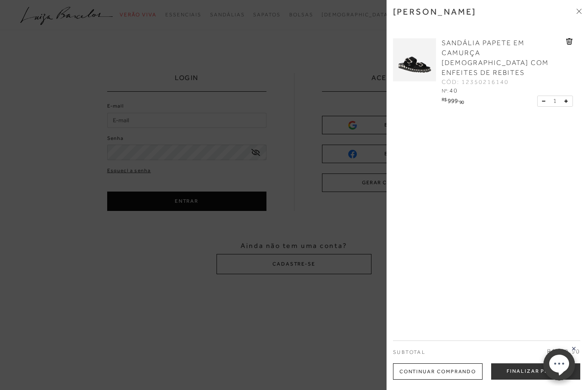  Describe the element at coordinates (444, 100) in the screenshot. I see `i: R$` at that location.